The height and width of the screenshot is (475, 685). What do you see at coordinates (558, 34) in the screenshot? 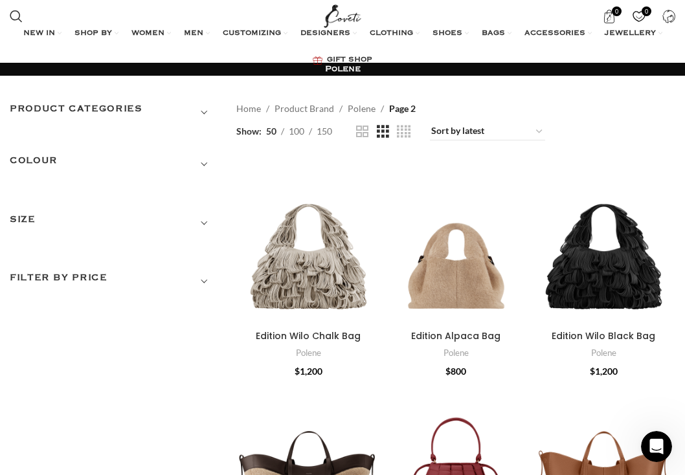
I see `a: ACCESSORIES` at bounding box center [558, 34].